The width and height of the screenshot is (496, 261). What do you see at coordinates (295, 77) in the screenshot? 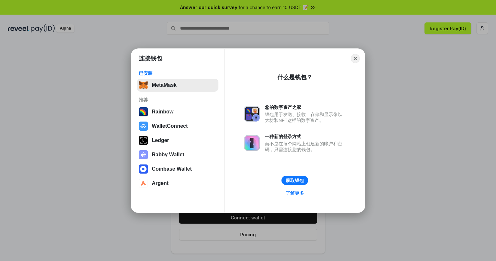
I see `div: 什么是钱包？` at bounding box center [295, 77].